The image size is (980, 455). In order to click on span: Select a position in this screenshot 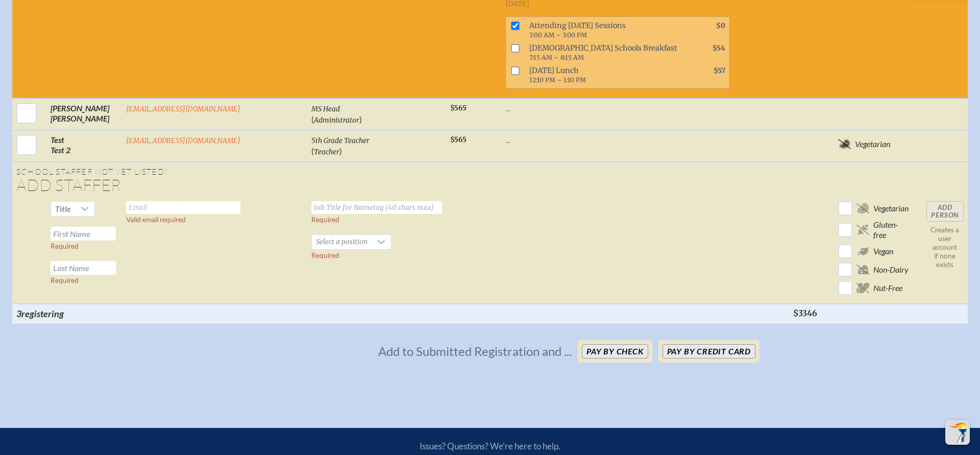, I will do `click(341, 242)`.